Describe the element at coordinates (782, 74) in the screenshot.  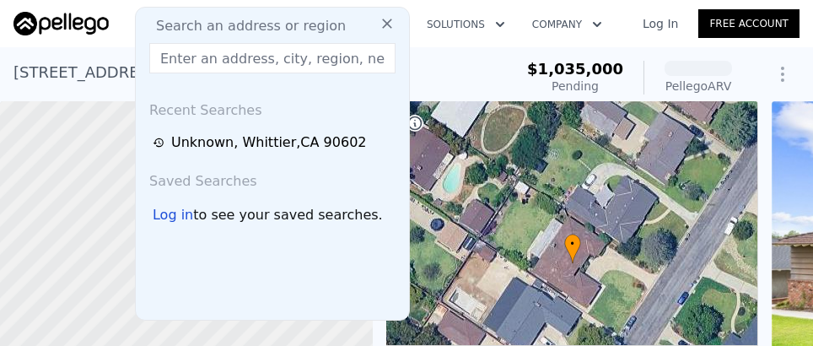
I see `button: Show Options` at that location.